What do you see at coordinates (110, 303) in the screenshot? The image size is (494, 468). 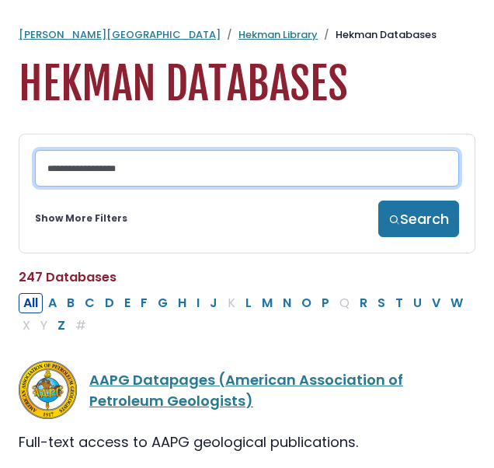 I see `button: Filter Results D` at bounding box center [110, 303].